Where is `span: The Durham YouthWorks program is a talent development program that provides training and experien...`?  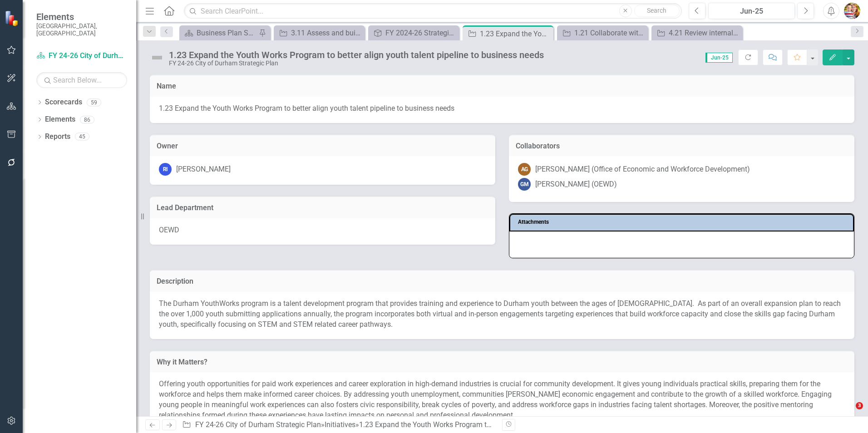 span: The Durham YouthWorks program is a talent development program that provides training and experien... is located at coordinates (500, 313).